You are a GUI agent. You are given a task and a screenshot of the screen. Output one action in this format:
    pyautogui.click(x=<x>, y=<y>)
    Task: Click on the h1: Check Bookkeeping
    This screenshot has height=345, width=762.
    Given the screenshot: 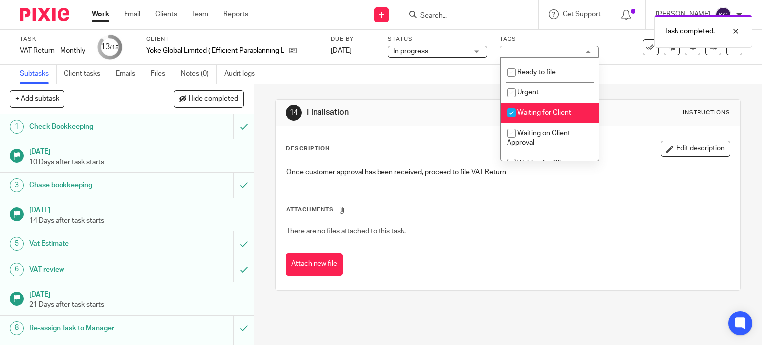 What is the action you would take?
    pyautogui.click(x=94, y=127)
    